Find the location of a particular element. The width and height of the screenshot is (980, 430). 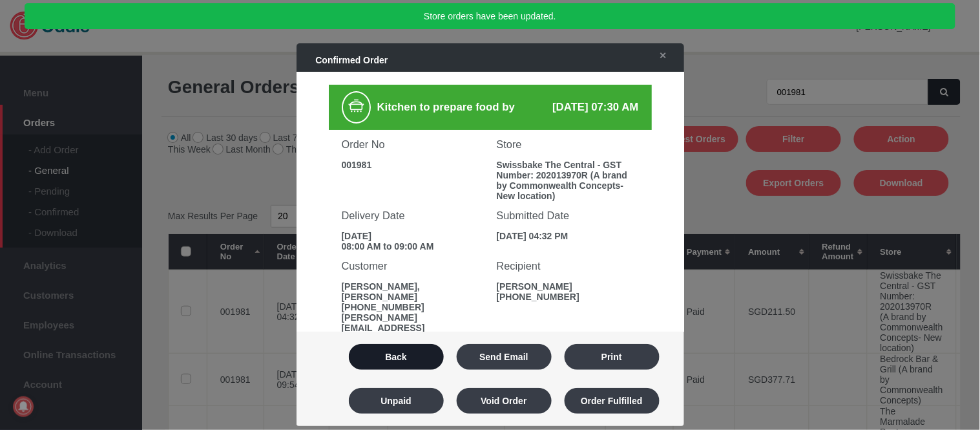

div: Store orders have been updated. is located at coordinates (490, 16).